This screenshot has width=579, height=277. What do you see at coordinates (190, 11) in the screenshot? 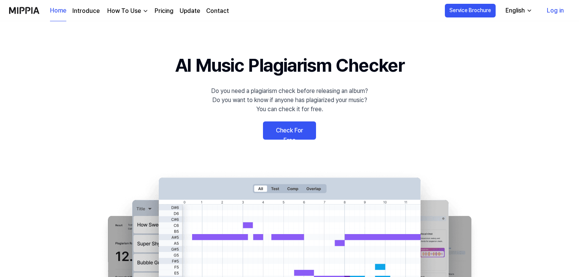
I see `a: Update` at bounding box center [190, 11].